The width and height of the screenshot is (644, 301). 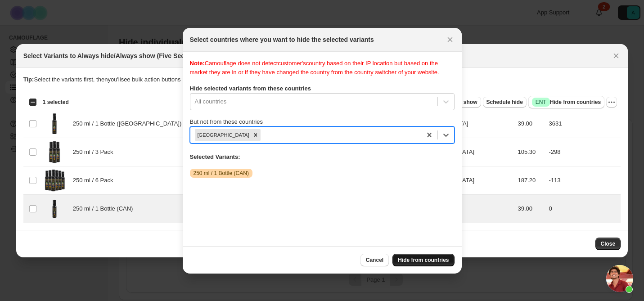 What do you see at coordinates (215, 156) in the screenshot?
I see `b: Selected Variants:` at bounding box center [215, 156].